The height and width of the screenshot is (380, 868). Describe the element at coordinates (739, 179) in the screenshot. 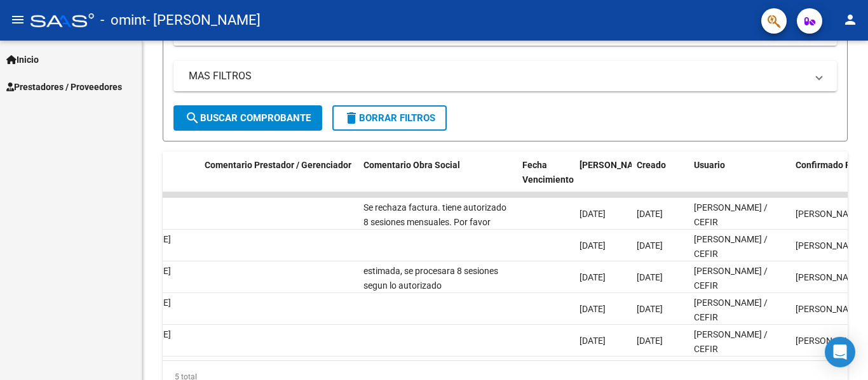

I see `datatable-header-cell: Usuario` at that location.